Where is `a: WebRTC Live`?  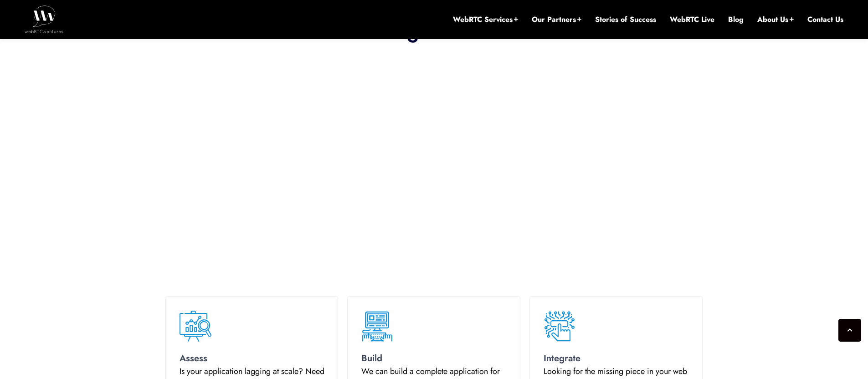 a: WebRTC Live is located at coordinates (692, 20).